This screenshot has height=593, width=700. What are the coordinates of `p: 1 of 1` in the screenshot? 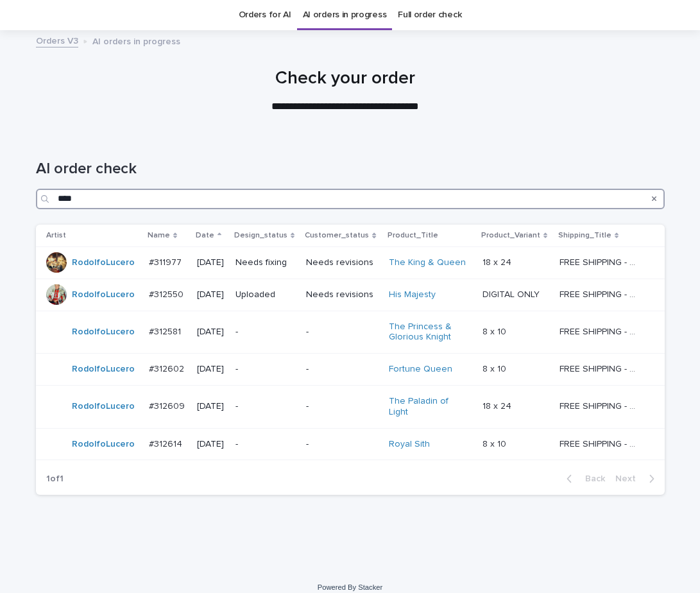 It's located at (55, 479).